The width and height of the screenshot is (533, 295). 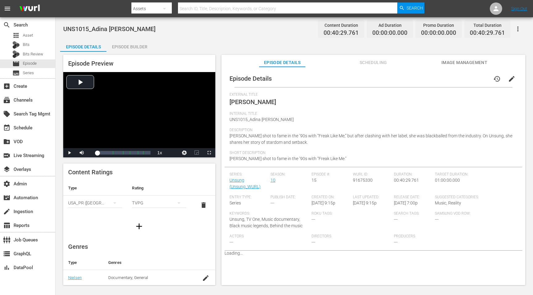 What do you see at coordinates (363, 180) in the screenshot?
I see `span: 91675330` at bounding box center [363, 180].